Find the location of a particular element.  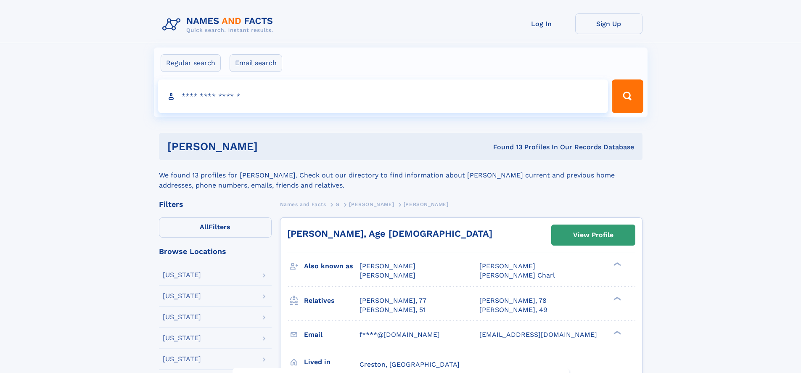

label: Email search is located at coordinates (256, 63).